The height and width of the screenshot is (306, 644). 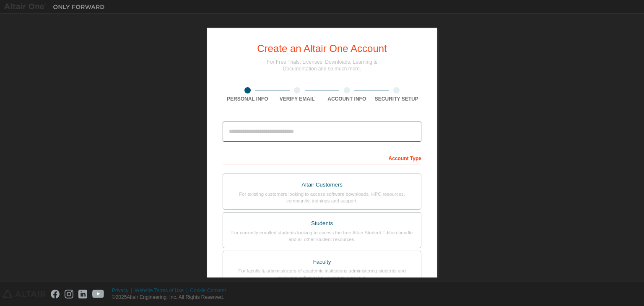 What do you see at coordinates (322, 158) in the screenshot?
I see `div: Account Type` at bounding box center [322, 158].